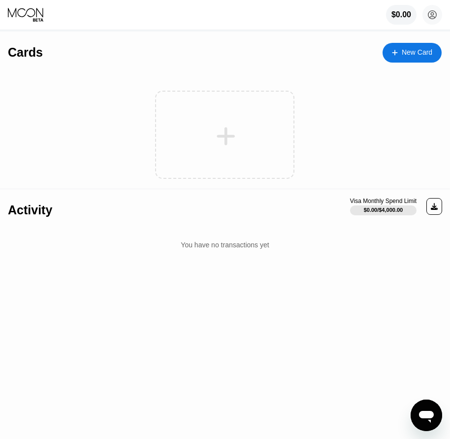 Image resolution: width=450 pixels, height=439 pixels. I want to click on div: You have no transactions yet, so click(225, 245).